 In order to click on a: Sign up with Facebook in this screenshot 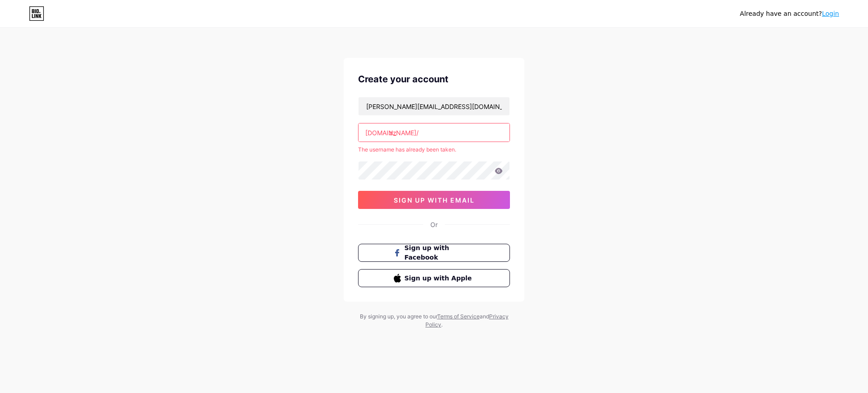, I will do `click(434, 252)`.